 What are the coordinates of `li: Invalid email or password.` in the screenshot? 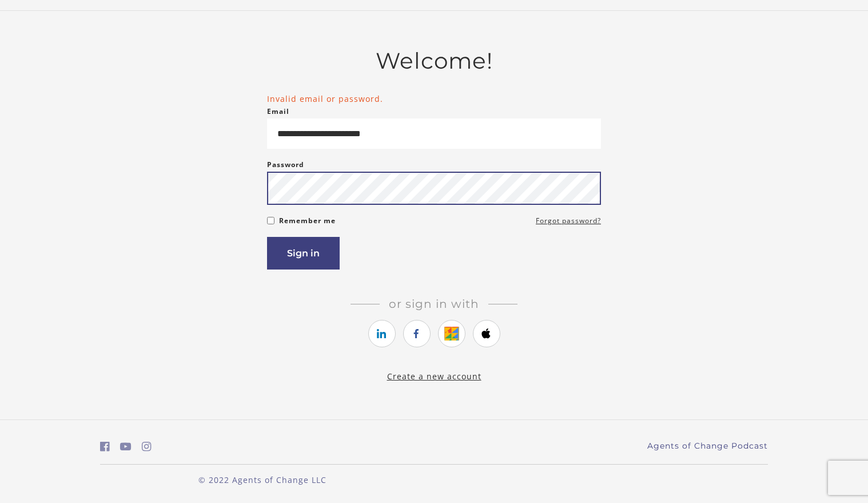 It's located at (434, 99).